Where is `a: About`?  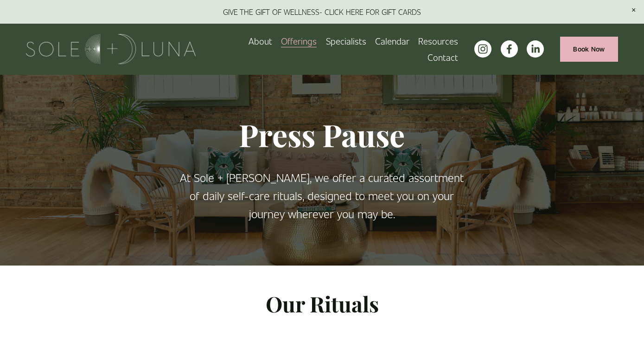
a: About is located at coordinates (260, 41).